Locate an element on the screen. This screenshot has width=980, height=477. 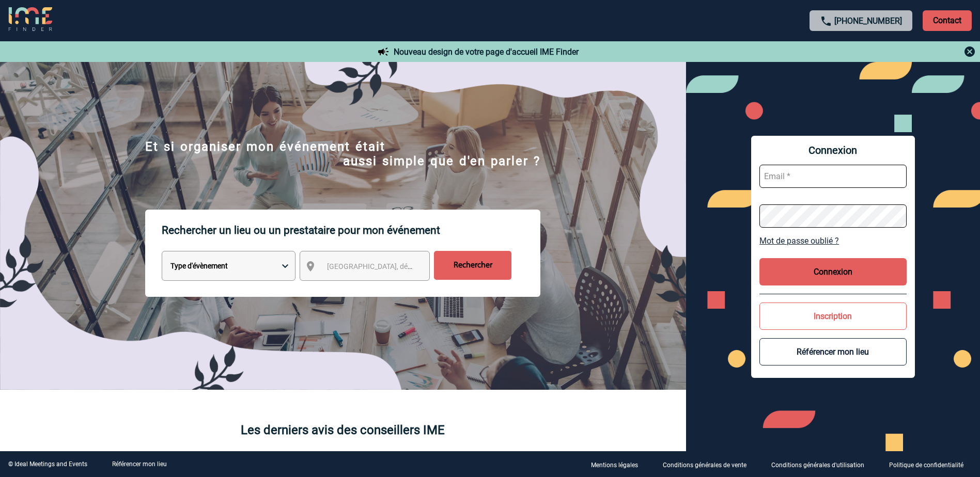
p: Rechercher un lieu ou un prestataire pour mon événement is located at coordinates (351, 230).